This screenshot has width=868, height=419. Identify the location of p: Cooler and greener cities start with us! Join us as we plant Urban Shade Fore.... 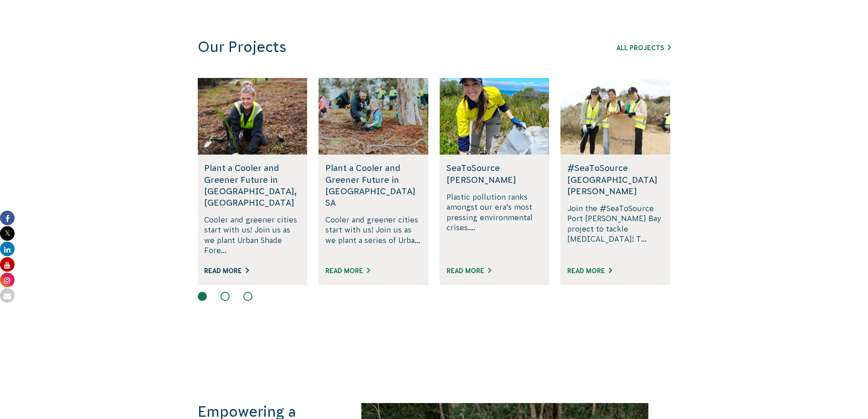
(252, 235).